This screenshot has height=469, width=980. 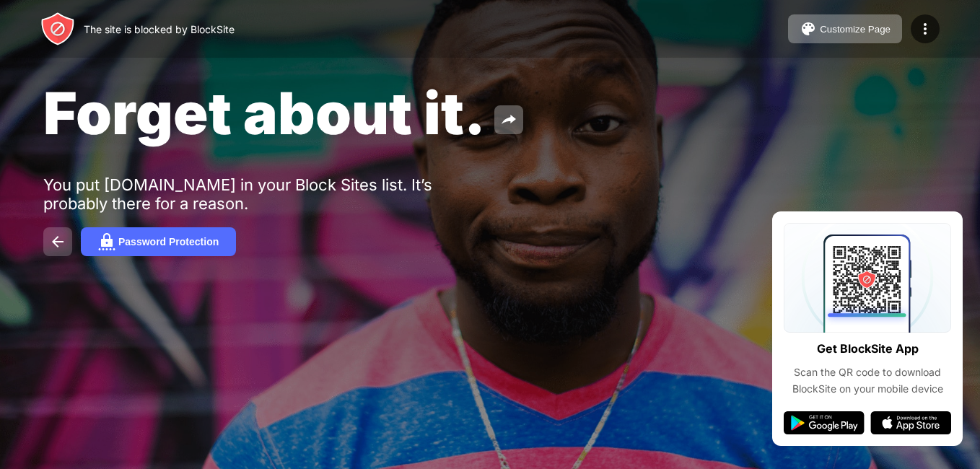 What do you see at coordinates (856, 29) in the screenshot?
I see `div: Customize Page` at bounding box center [856, 29].